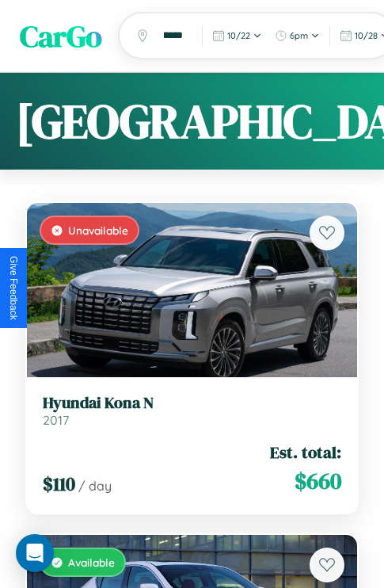 The height and width of the screenshot is (588, 384). What do you see at coordinates (95, 486) in the screenshot?
I see `span: / day` at bounding box center [95, 486].